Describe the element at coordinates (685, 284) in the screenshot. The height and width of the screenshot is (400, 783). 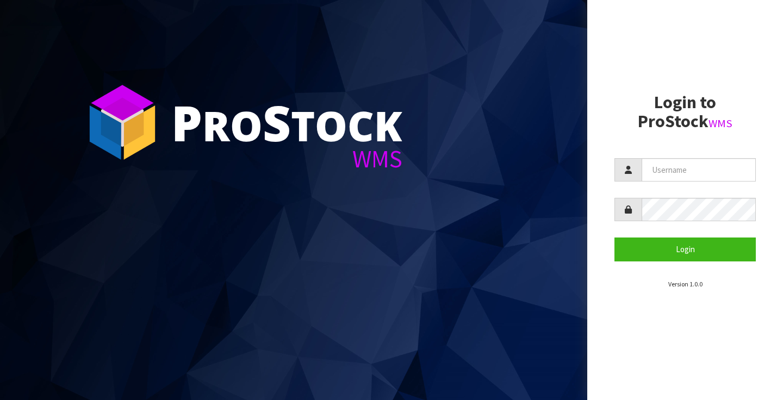
I see `small: Version 1.0.0` at that location.